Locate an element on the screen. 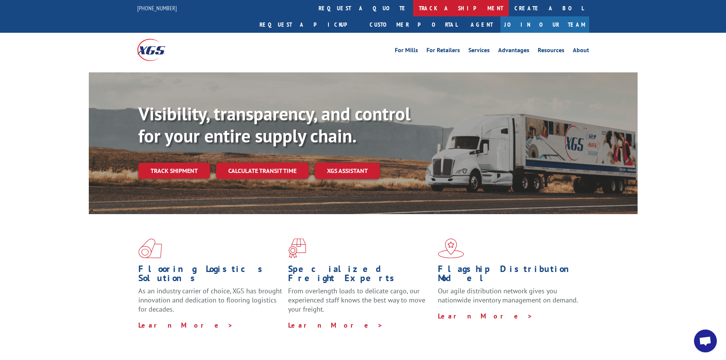 This screenshot has width=726, height=360. a: Track shipment is located at coordinates (174, 171).